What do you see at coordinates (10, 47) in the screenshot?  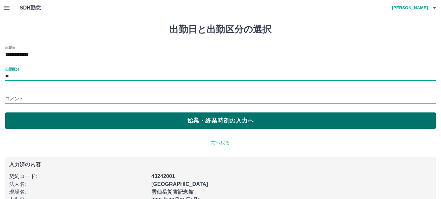 I see `label: 出勤日` at bounding box center [10, 47].